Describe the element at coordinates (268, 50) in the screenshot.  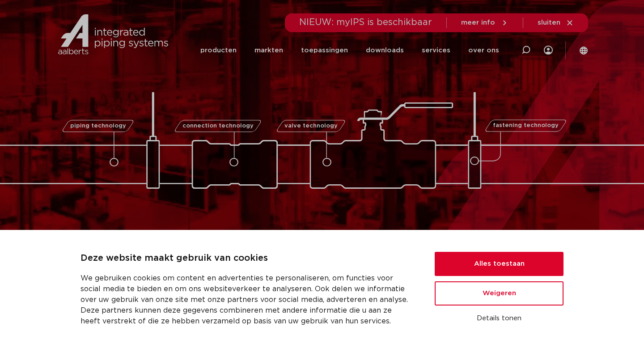
I see `a: markten` at that location.